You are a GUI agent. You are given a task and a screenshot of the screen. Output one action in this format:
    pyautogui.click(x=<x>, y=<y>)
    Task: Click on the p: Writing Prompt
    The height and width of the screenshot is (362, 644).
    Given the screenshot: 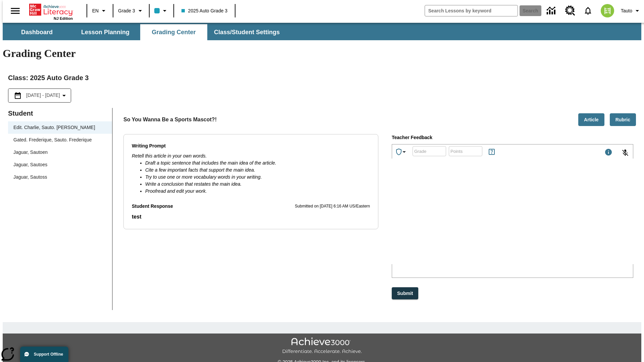 What is the action you would take?
    pyautogui.click(x=251, y=146)
    